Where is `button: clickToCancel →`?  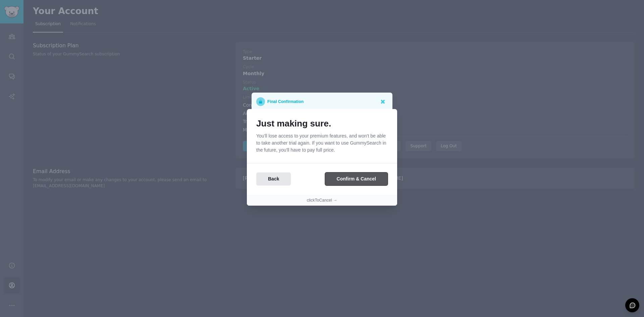 button: clickToCancel → is located at coordinates (322, 201).